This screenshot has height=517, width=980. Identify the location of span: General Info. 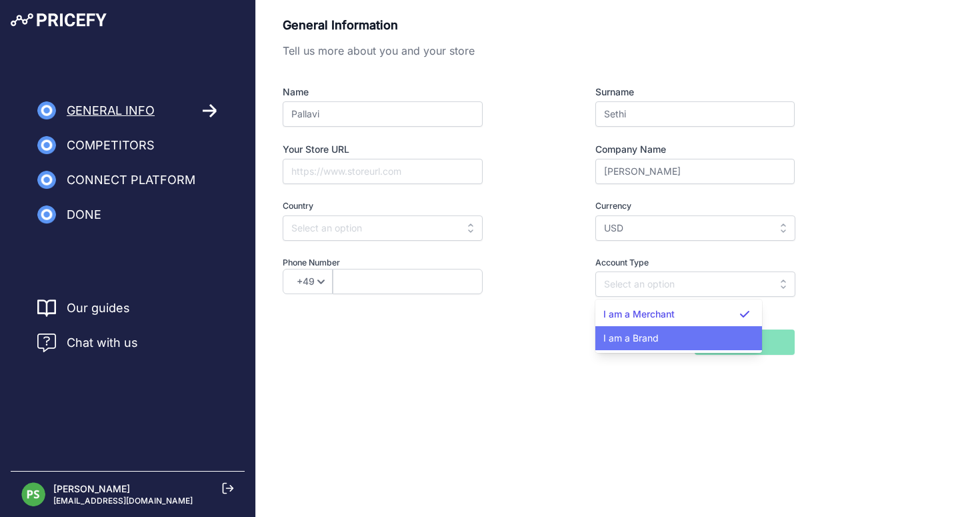
(110, 110).